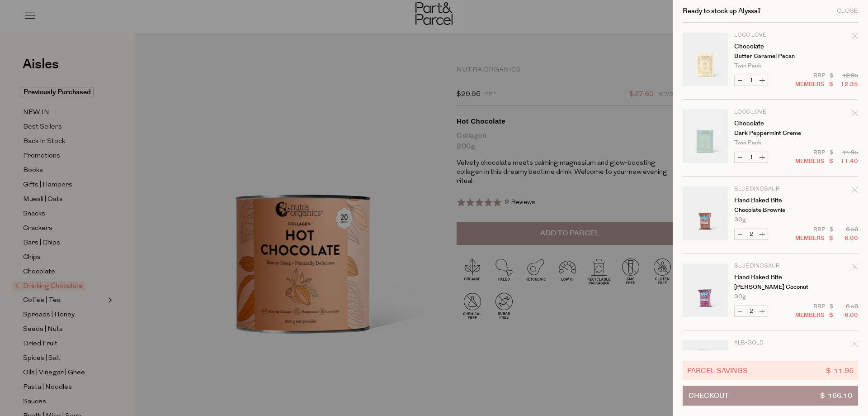 The height and width of the screenshot is (416, 868). Describe the element at coordinates (769, 56) in the screenshot. I see `p: Butter Caramel Pecan` at that location.